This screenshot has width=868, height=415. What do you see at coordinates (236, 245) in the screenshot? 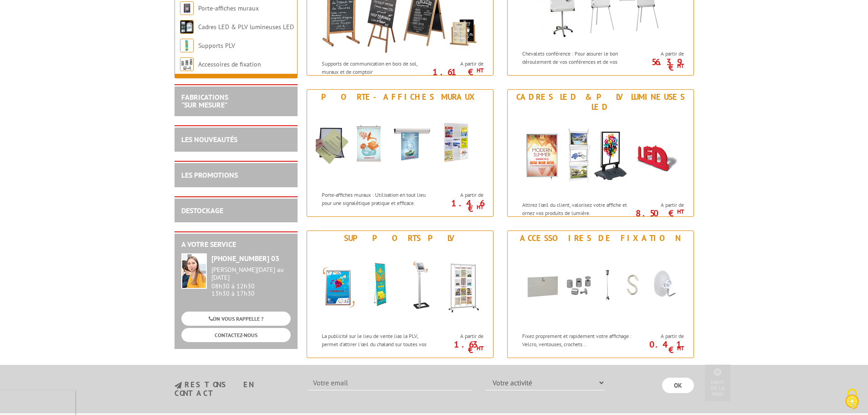
I see `h2: A votre service` at bounding box center [236, 245].